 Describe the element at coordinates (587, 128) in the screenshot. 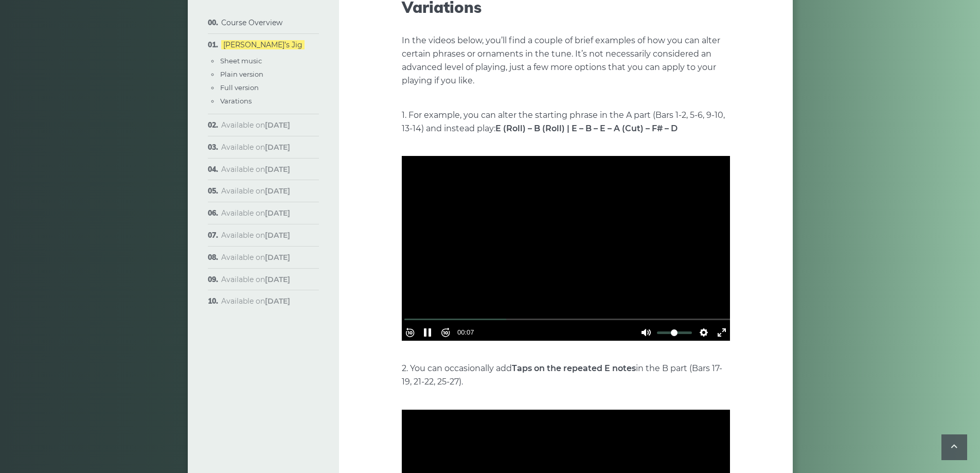

I see `strong: E (Roll) – B (Roll) | E – B – E – A (Cut) – F# – D` at that location.